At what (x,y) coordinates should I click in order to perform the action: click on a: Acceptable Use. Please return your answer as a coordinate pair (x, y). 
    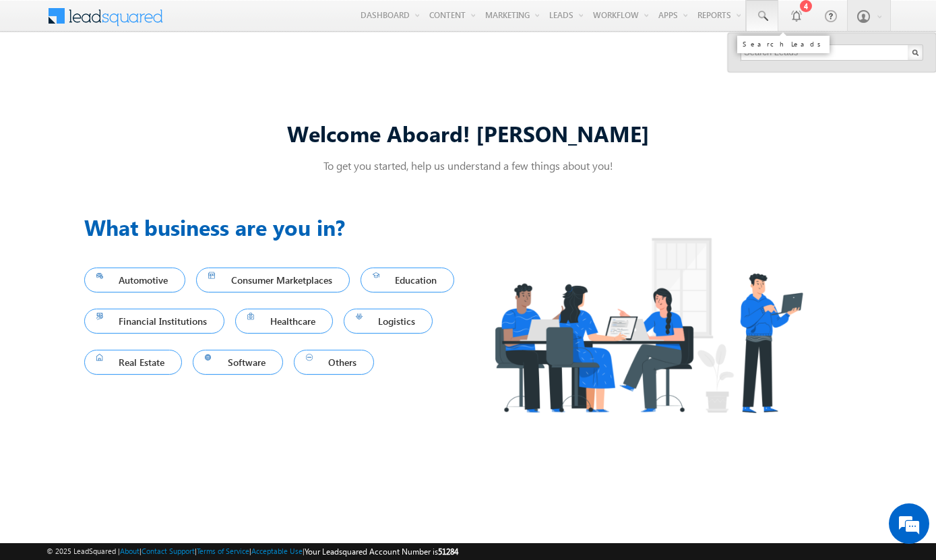
    Looking at the image, I should click on (277, 551).